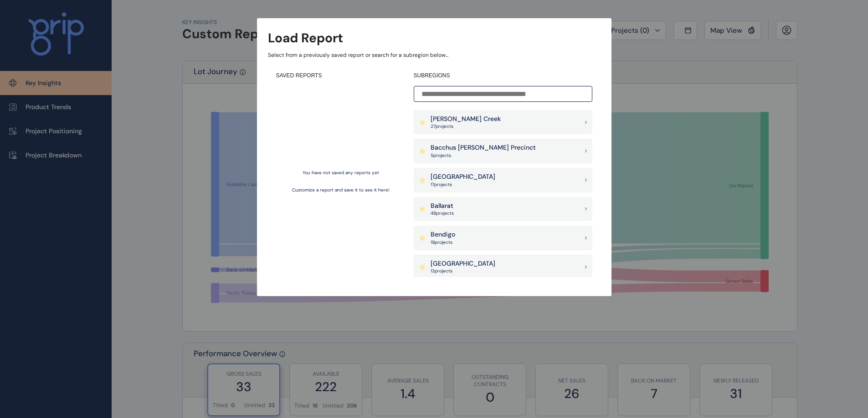 The width and height of the screenshot is (868, 418). Describe the element at coordinates (503, 75) in the screenshot. I see `h4: SUBREGIONS` at that location.